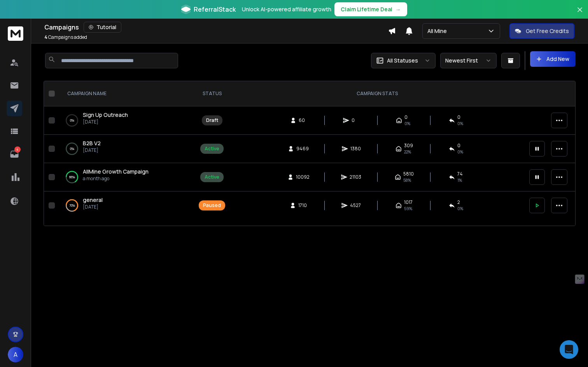  Describe the element at coordinates (408, 152) in the screenshot. I see `span: 22 %` at that location.